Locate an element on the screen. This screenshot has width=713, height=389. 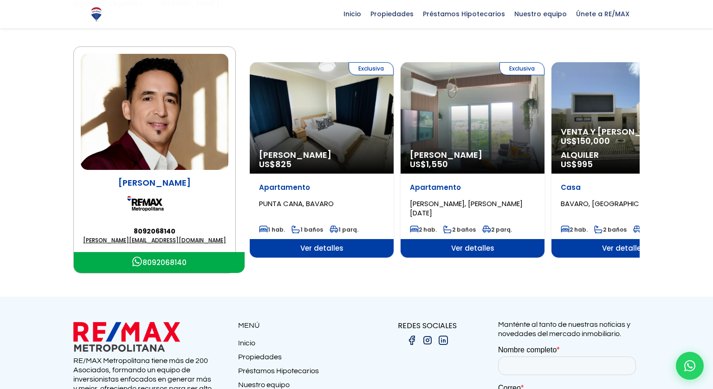
p: Manténte al tanto de nuestras noticias y novedades del mercado inmobiliario. is located at coordinates (568, 329).